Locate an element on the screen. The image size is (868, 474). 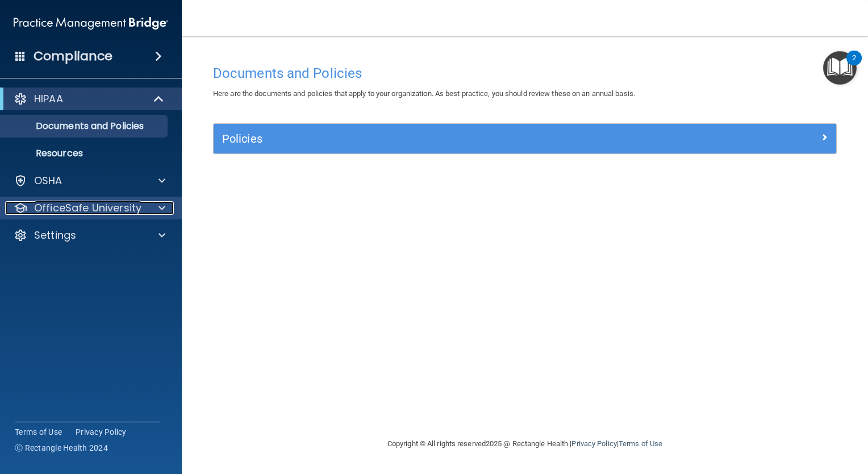
span: Here are the documents and policies that apply to your organization. As best practice, you should... is located at coordinates (424, 93).